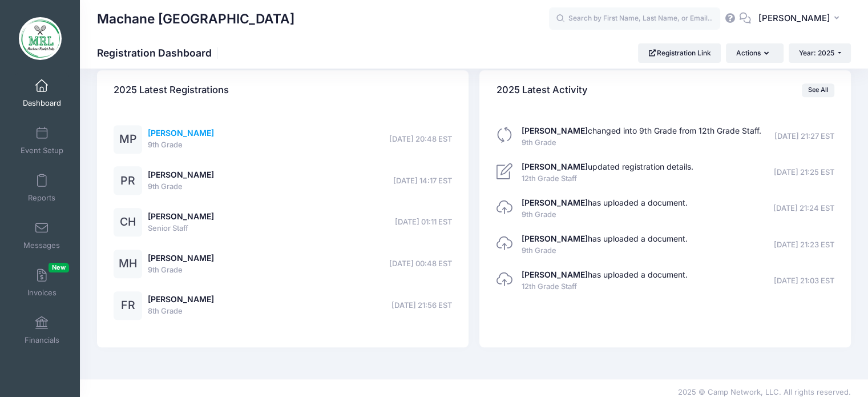  Describe the element at coordinates (128, 305) in the screenshot. I see `div: FR` at that location.